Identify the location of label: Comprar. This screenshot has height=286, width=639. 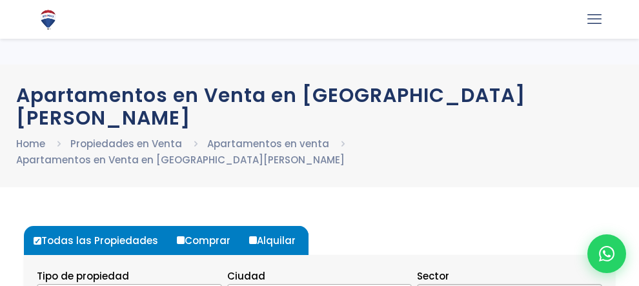
(208, 240).